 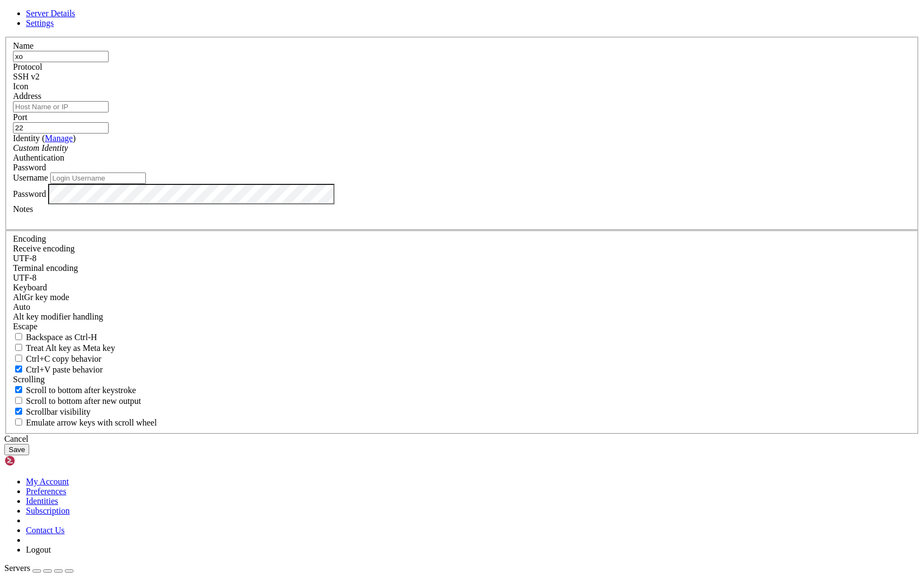 I want to click on label: Ctrl+V pastes if true, sends ^V to host if false. Ctrl+Shift+V sends ^V to host if true, pastes i..., so click(x=58, y=369).